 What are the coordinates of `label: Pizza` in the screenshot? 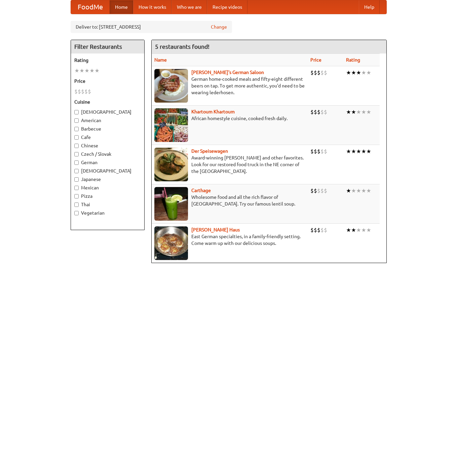 It's located at (107, 196).